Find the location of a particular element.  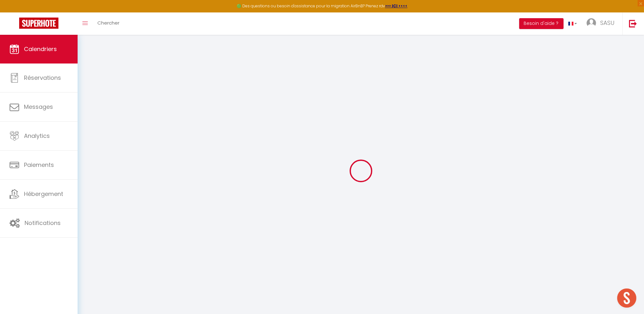

span: Paiements is located at coordinates (39, 165).